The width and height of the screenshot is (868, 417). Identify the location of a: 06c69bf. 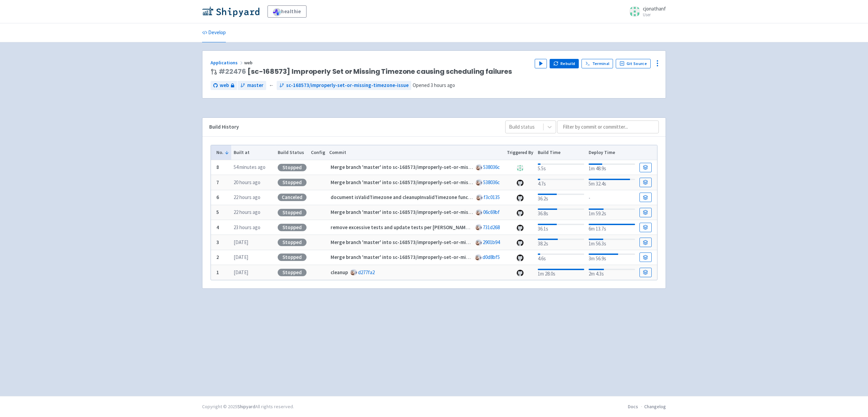
(491, 212).